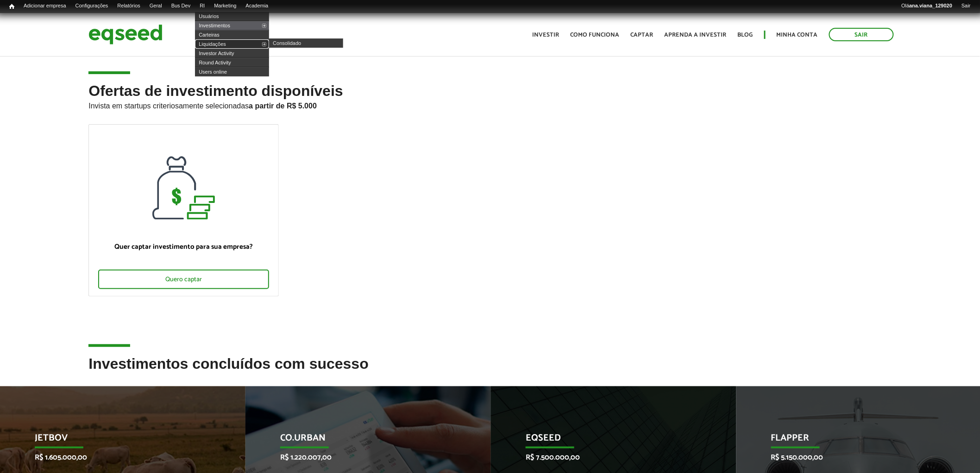  What do you see at coordinates (797, 35) in the screenshot?
I see `a: Minha conta` at bounding box center [797, 35].